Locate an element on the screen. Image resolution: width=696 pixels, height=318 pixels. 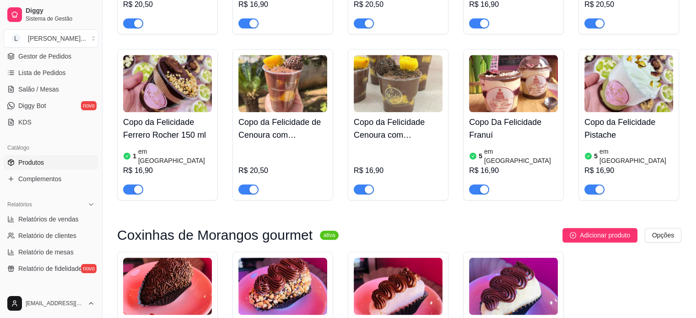
div: Gerenciar is located at coordinates (51, 294).